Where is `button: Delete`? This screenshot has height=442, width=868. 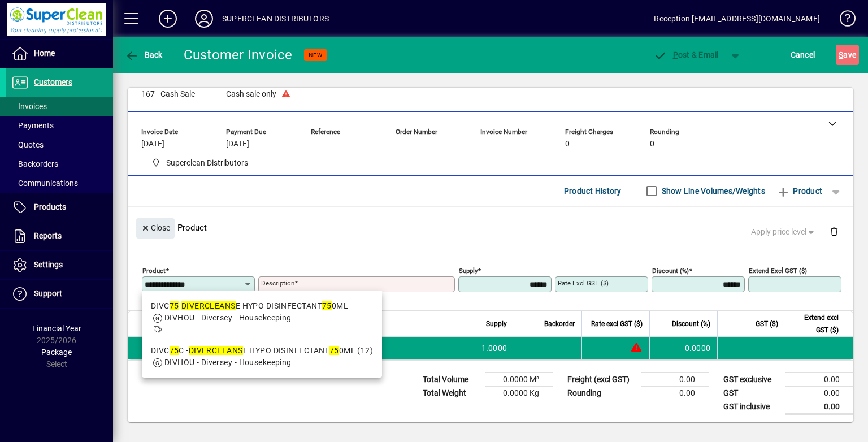 button: Delete is located at coordinates (834, 232).